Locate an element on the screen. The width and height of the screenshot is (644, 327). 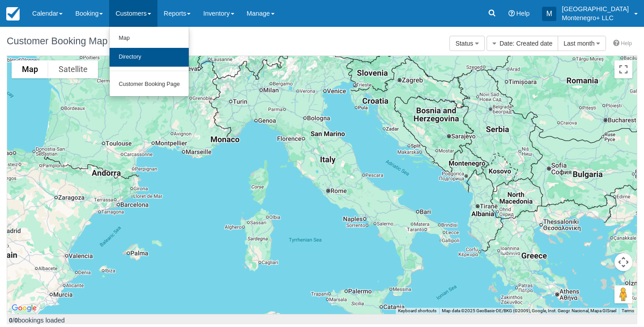
button: Toggle fullscreen view is located at coordinates (623, 70).